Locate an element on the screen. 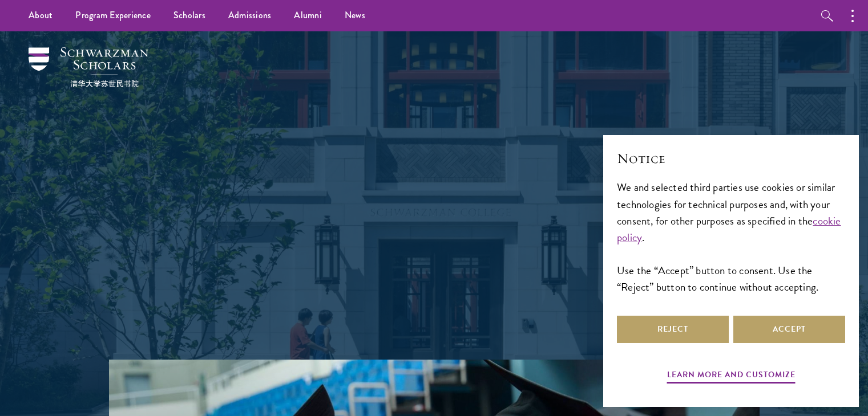 This screenshot has width=868, height=416. div: We and selected third parties use cookies or similar technologies for technical purposes and, wit... is located at coordinates (730, 236).